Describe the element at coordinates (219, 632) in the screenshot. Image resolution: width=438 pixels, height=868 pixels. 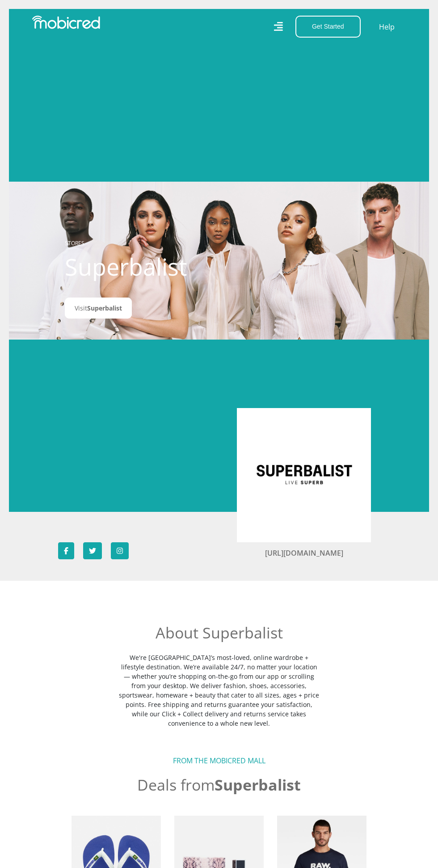
I see `h2: About Superbalist` at that location.